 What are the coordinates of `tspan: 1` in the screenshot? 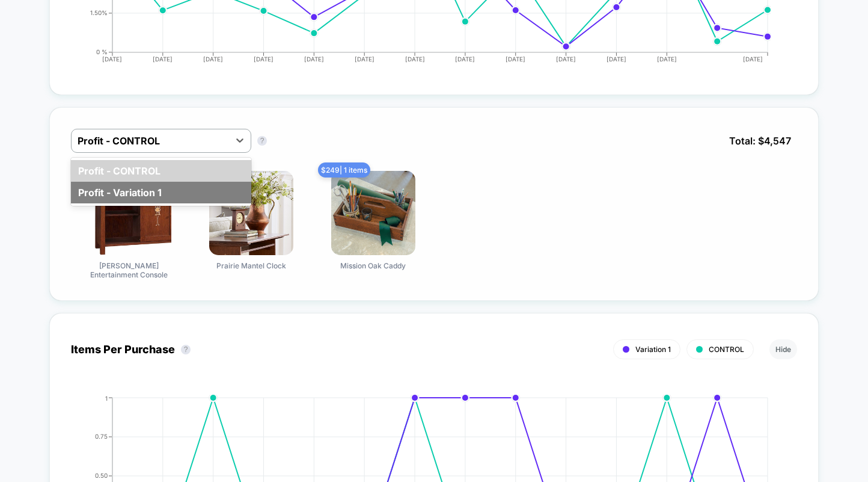 It's located at (106, 397).